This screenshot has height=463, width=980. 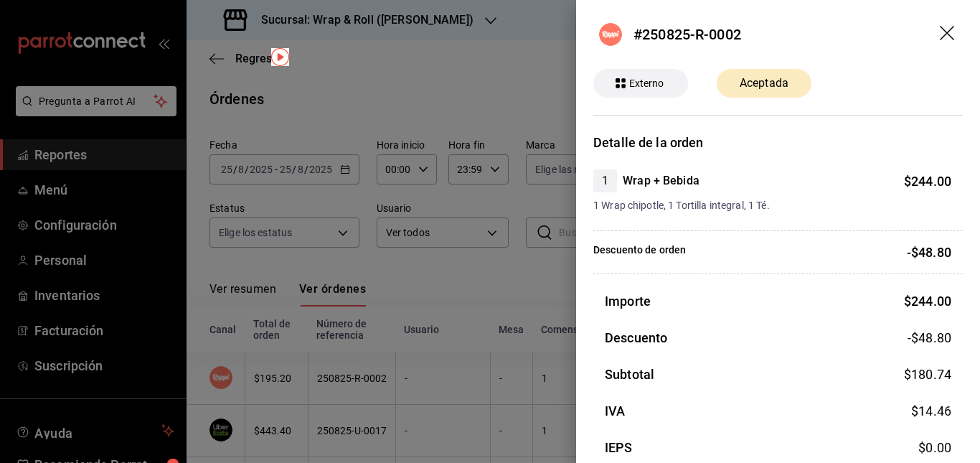 I want to click on div: #250825-R-0002, so click(x=687, y=35).